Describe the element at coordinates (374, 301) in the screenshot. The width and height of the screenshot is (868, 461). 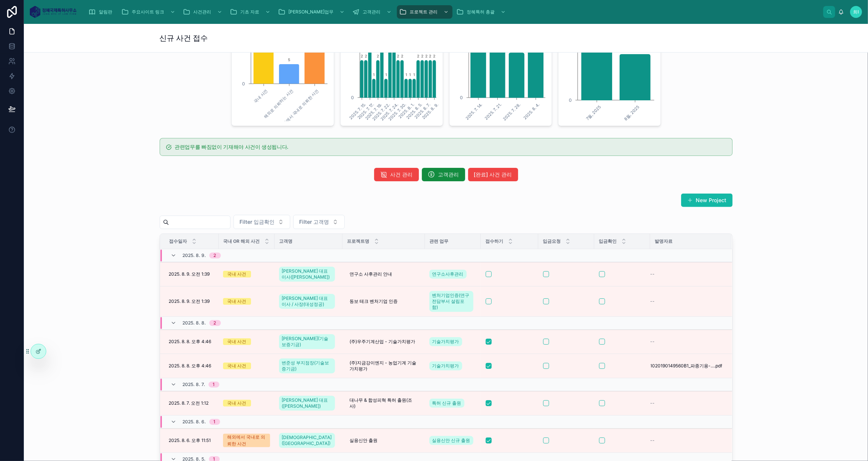
I see `span: 동보 테크 벤처기업 인증` at that location.